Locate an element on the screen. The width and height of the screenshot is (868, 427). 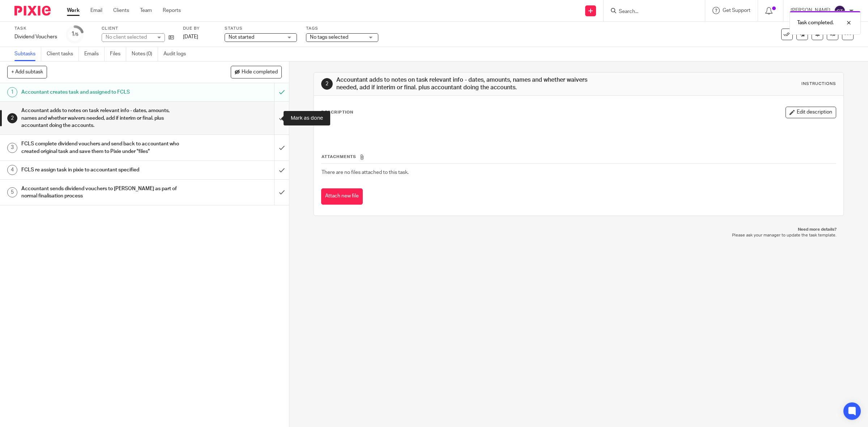
label: Status is located at coordinates (261, 28).